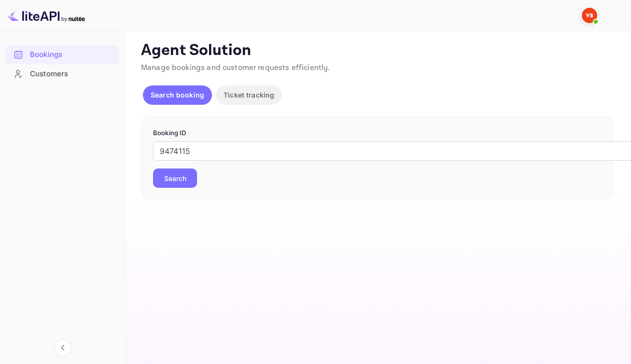 Image resolution: width=631 pixels, height=364 pixels. I want to click on a: Bookings, so click(62, 54).